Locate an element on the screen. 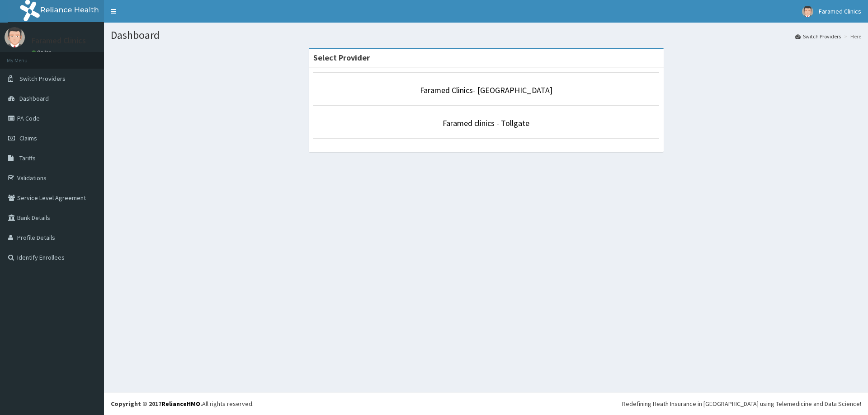 The height and width of the screenshot is (415, 868). footer: All rights reserved. is located at coordinates (486, 403).